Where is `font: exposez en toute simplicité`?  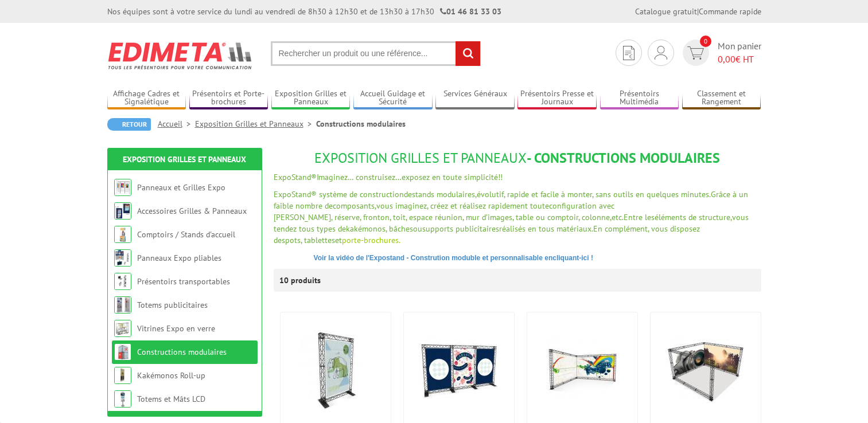
font: exposez en toute simplicité is located at coordinates (450, 177).